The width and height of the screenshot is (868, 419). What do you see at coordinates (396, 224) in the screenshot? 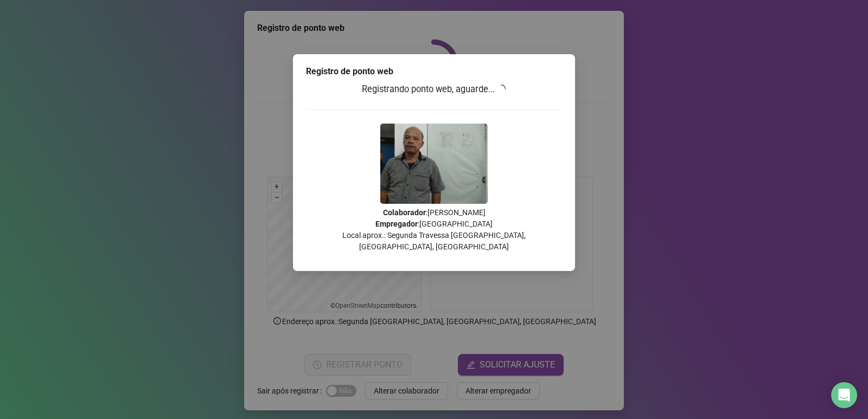
I see `strong: Empregador` at bounding box center [396, 224].